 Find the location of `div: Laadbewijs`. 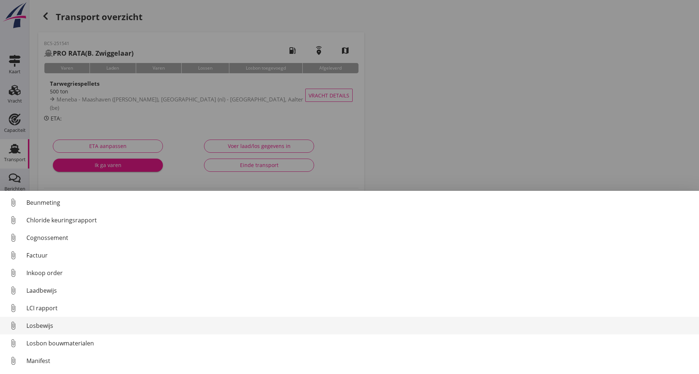

div: Laadbewijs is located at coordinates (359, 291).